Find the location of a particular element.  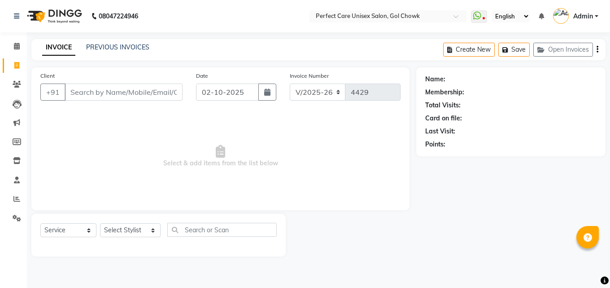

div: Membership: is located at coordinates (445, 92).